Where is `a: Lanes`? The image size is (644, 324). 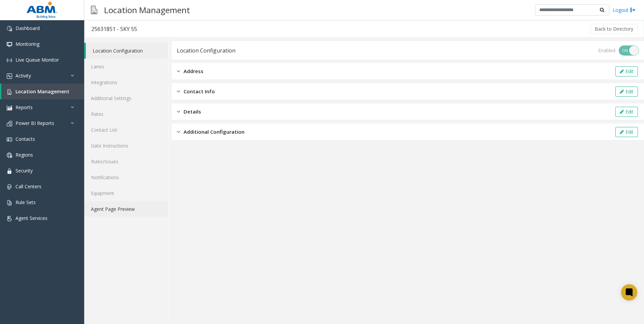 a: Lanes is located at coordinates (126, 66).